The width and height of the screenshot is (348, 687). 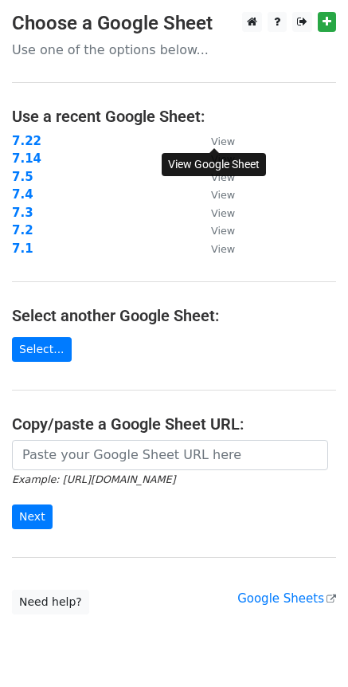 I want to click on strong: 7.3, so click(x=22, y=213).